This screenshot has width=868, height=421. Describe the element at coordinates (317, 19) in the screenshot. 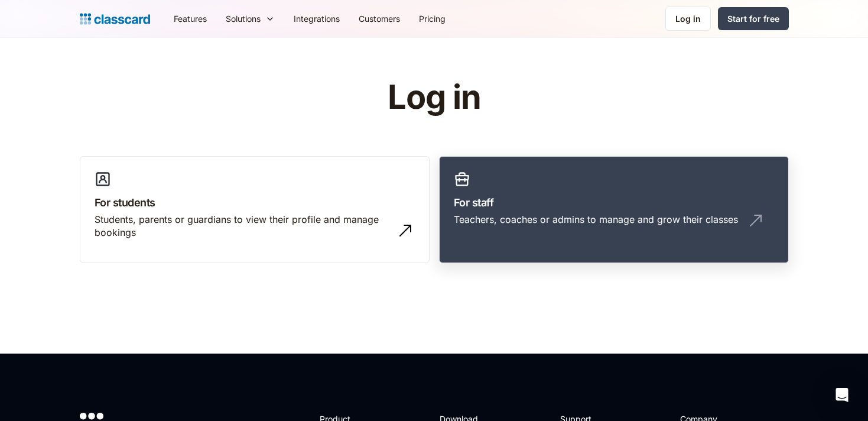

I see `a: Integrations` at that location.